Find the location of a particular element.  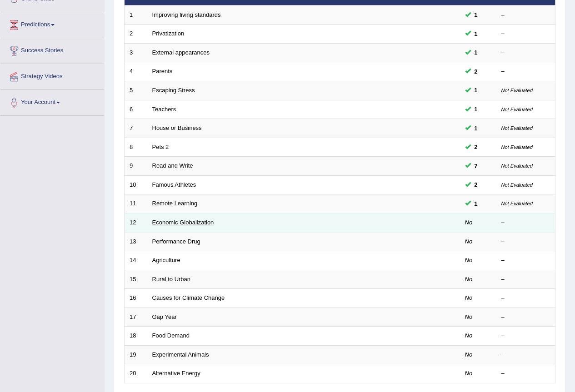

td: 3 is located at coordinates (136, 53).